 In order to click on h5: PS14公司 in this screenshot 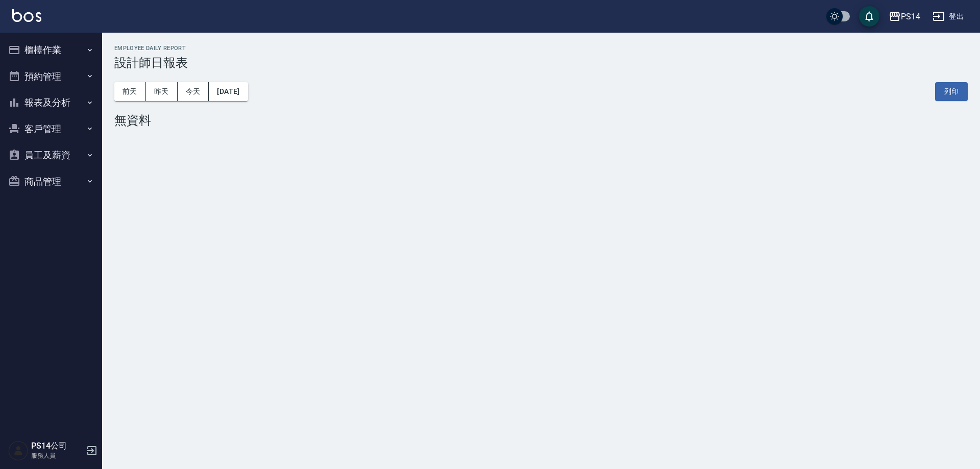, I will do `click(57, 447)`.